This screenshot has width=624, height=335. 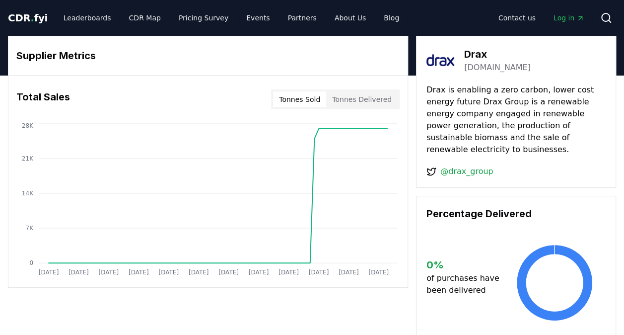 I want to click on h3: Total Sales, so click(x=43, y=99).